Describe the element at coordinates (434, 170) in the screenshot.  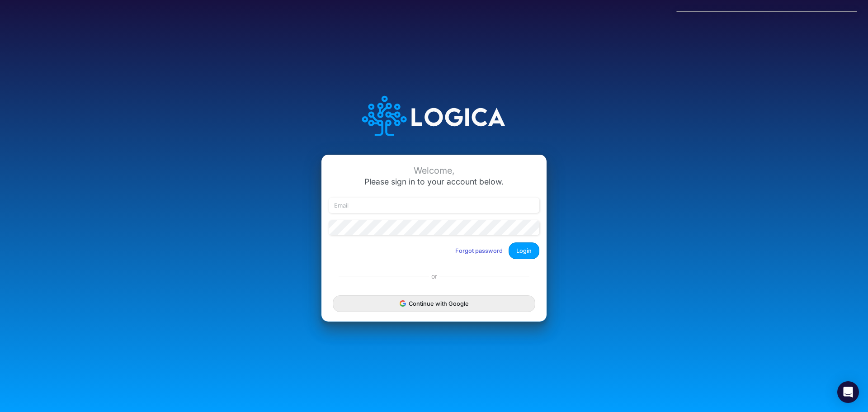
I see `div: Welcome,` at that location.